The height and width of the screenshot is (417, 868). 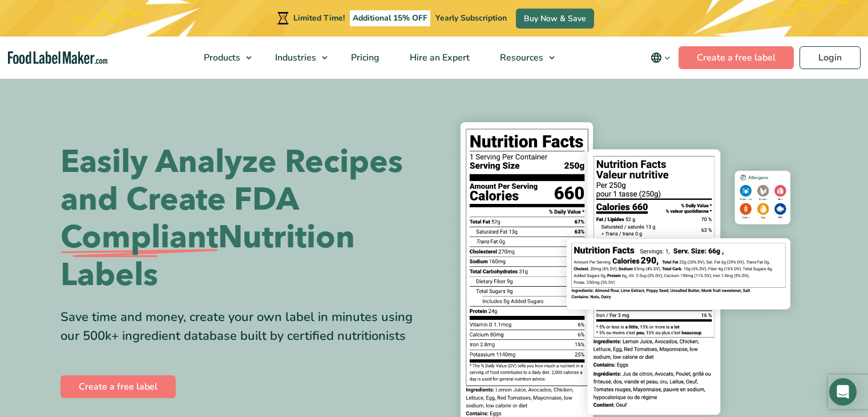 I want to click on div: Open Intercom Messenger, so click(x=842, y=392).